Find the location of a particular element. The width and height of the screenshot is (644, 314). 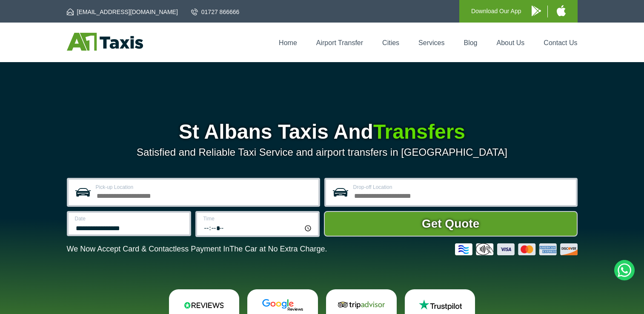

img: A1 Taxis Android App is located at coordinates (536, 11).